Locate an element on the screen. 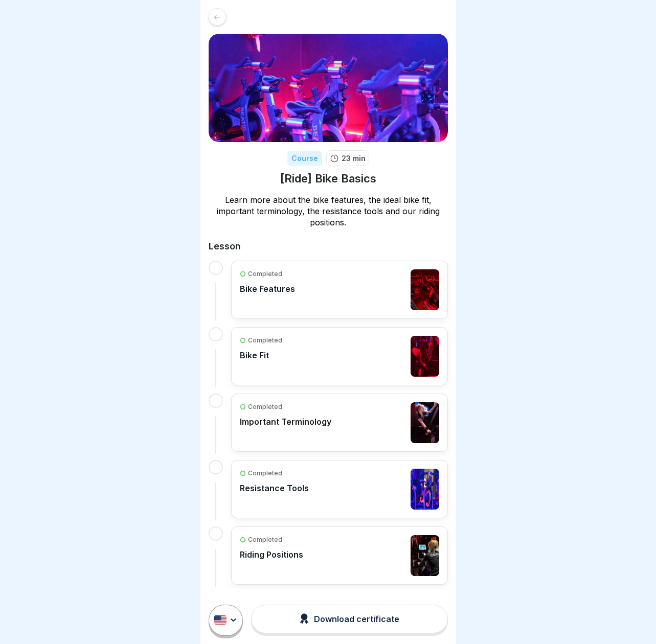  p: Riding Positions is located at coordinates (272, 554).